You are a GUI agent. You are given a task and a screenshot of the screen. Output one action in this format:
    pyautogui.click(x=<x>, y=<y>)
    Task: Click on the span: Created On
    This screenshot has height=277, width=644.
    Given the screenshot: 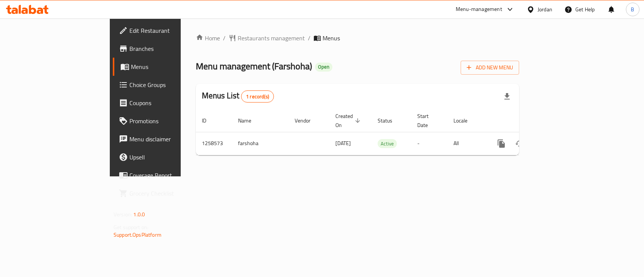 What is the action you would take?
    pyautogui.click(x=349, y=121)
    